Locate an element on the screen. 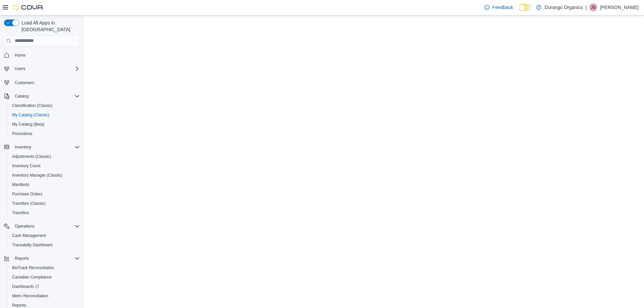 This screenshot has width=644, height=308. button: Users is located at coordinates (42, 69).